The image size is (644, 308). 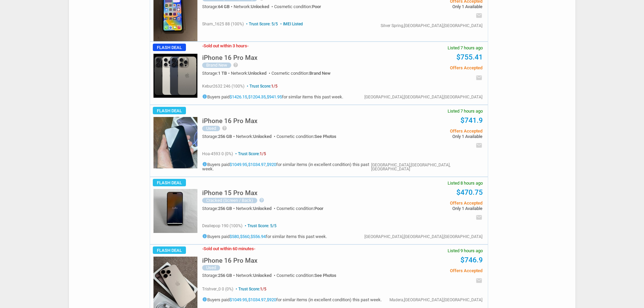 What do you see at coordinates (471, 121) in the screenshot?
I see `a: $741.9` at bounding box center [471, 121].